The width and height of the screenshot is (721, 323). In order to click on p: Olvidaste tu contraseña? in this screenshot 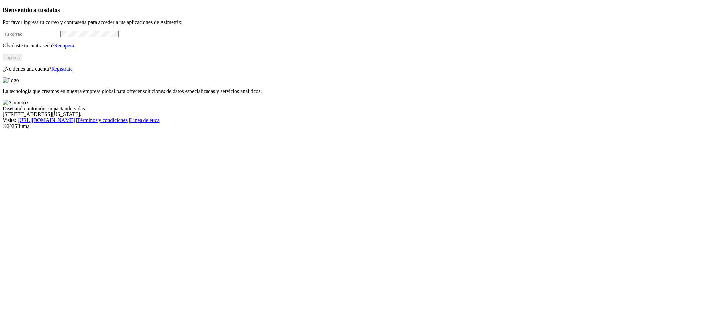, I will do `click(361, 46)`.